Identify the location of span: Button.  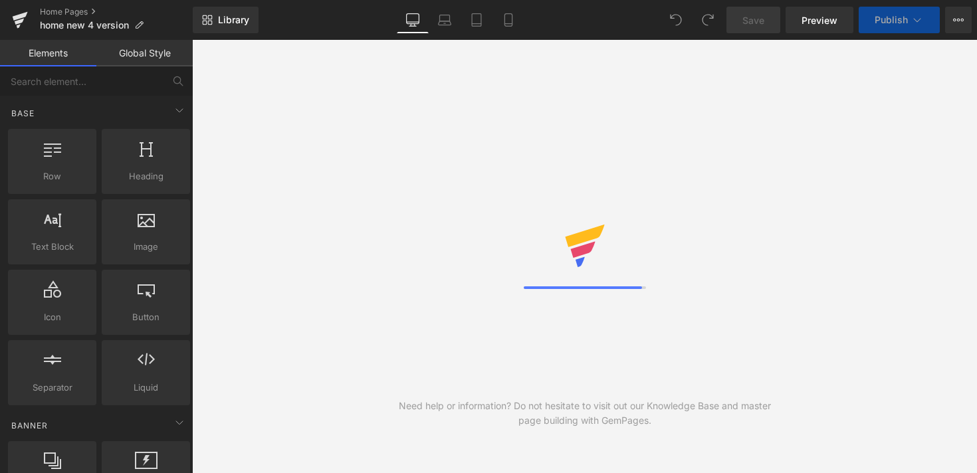
(146, 317).